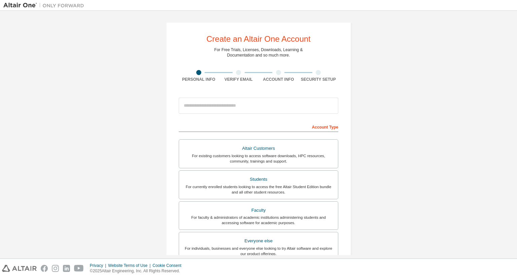  Describe the element at coordinates (19, 268) in the screenshot. I see `img: altair_logo.svg` at that location.